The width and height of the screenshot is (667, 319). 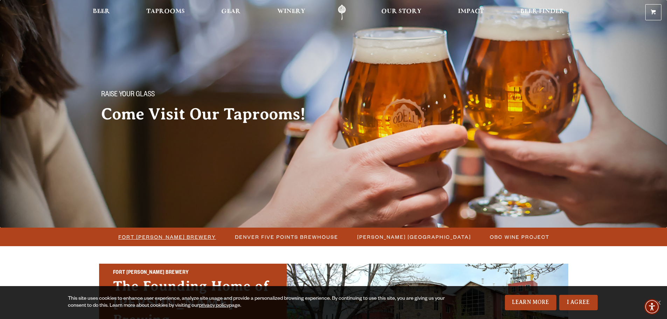 What do you see at coordinates (471, 12) in the screenshot?
I see `a: Impact` at bounding box center [471, 12].